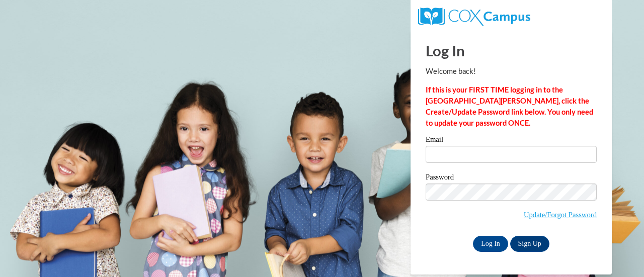  What do you see at coordinates (491, 243) in the screenshot?
I see `input: Log In` at bounding box center [491, 243].